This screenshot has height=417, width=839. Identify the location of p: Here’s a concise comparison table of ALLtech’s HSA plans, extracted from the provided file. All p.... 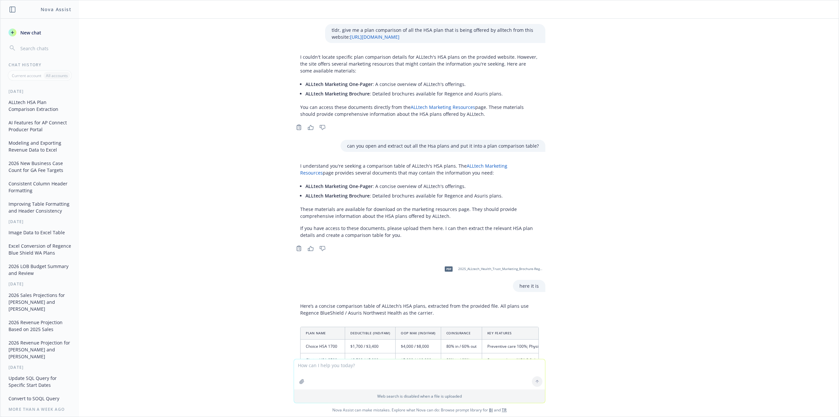
(420, 309).